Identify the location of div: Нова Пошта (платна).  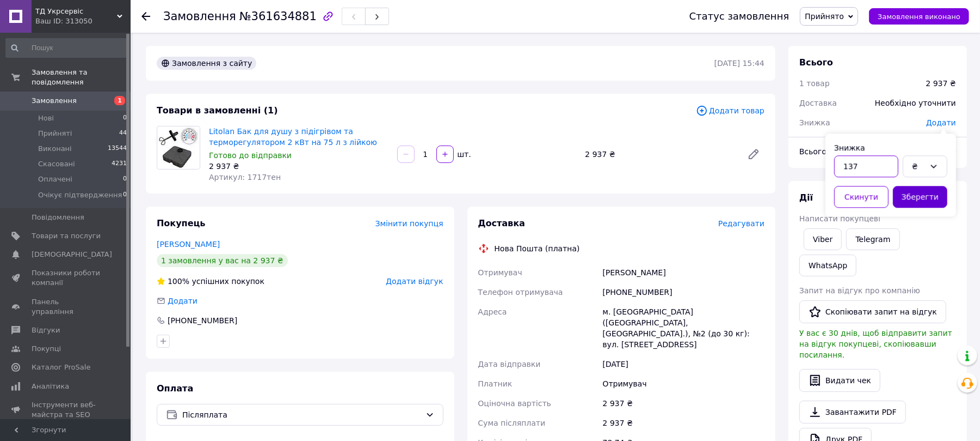
(538, 248).